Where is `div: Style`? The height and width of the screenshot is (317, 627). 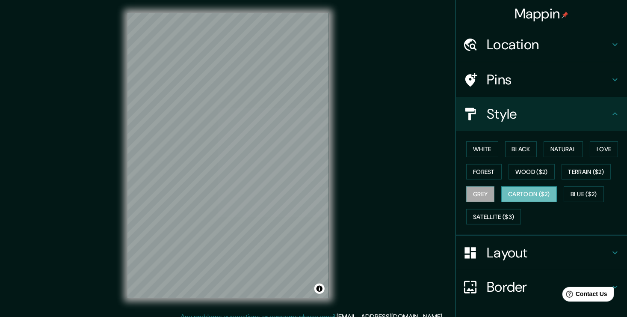
div: Style is located at coordinates (542, 114).